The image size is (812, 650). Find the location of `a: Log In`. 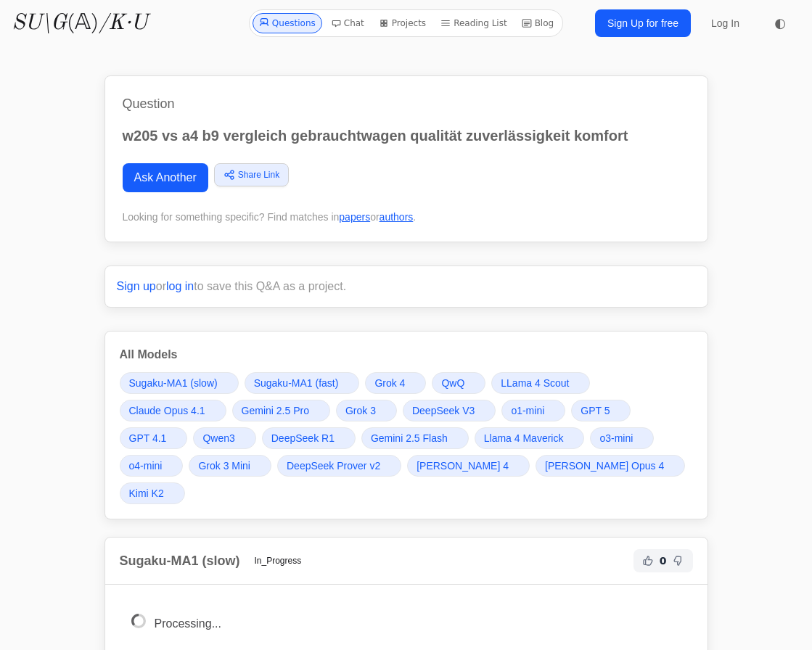

a: Log In is located at coordinates (725, 24).